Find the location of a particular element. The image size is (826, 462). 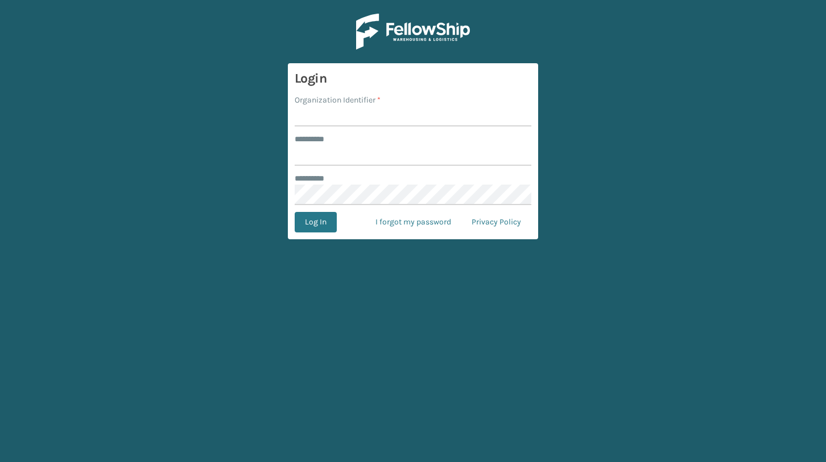

a: I forgot my password is located at coordinates (413, 222).